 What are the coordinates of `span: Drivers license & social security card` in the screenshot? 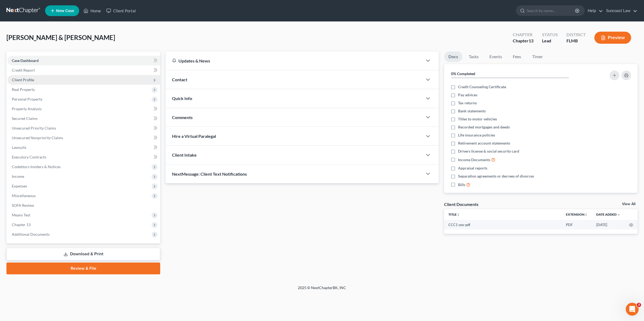 It's located at (489, 151).